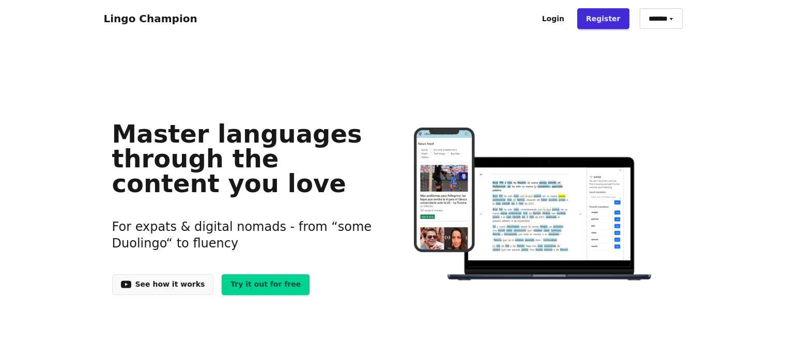 This screenshot has height=359, width=786. Describe the element at coordinates (163, 285) in the screenshot. I see `a: See how it works` at that location.